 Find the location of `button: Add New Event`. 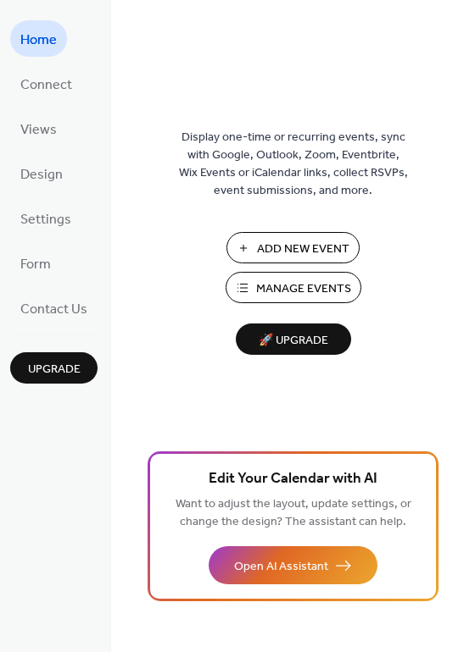

button: Add New Event is located at coordinates (292, 247).